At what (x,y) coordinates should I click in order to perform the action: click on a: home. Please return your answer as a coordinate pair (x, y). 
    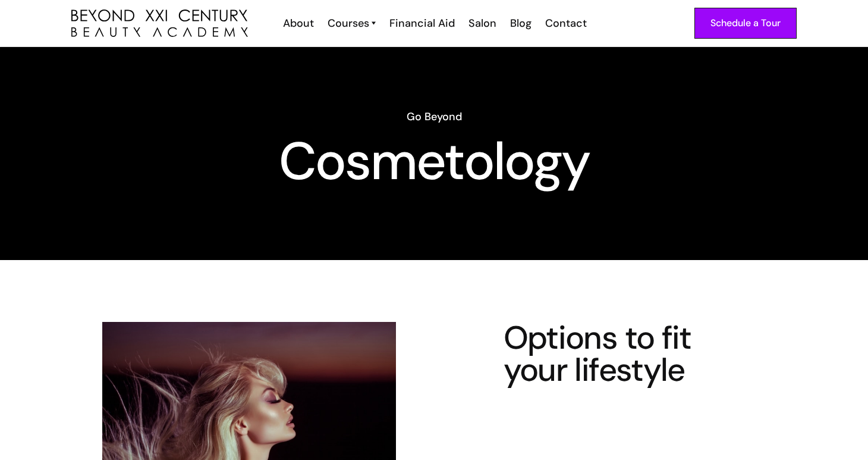
    Looking at the image, I should click on (160, 23).